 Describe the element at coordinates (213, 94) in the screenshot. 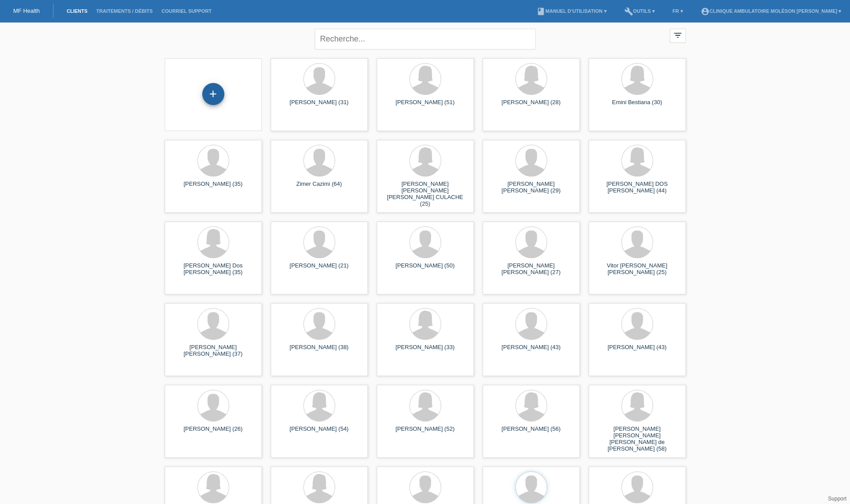

I see `div: Enregistrer le client` at that location.